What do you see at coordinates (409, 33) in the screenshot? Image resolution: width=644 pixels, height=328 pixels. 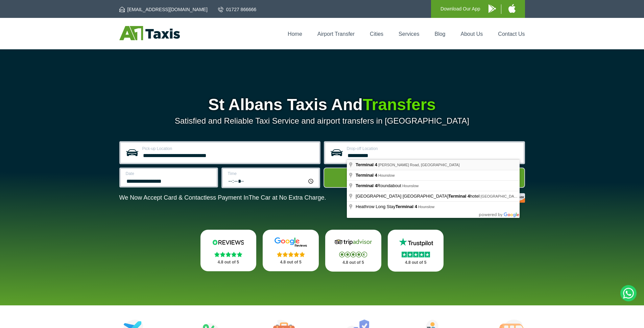 I see `a: Services` at bounding box center [409, 33].